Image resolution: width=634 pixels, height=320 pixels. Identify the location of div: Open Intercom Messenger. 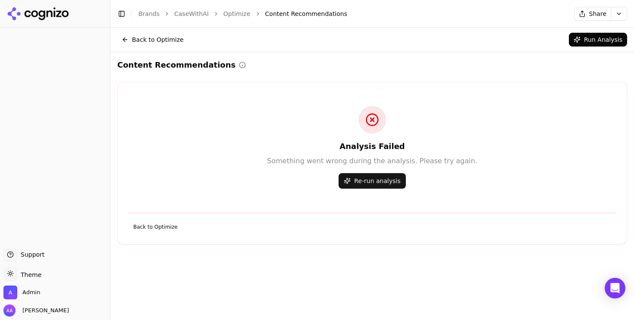
(615, 289).